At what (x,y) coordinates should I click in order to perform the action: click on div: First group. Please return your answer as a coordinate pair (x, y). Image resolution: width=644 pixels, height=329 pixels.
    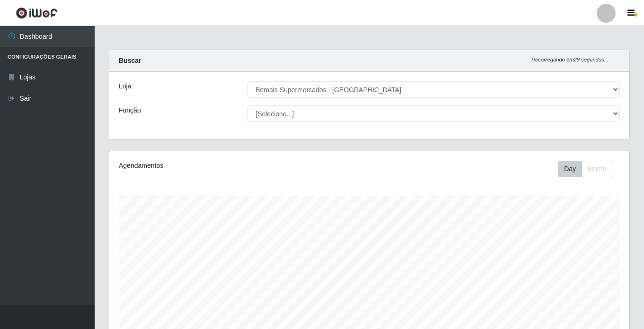
    Looking at the image, I should click on (585, 169).